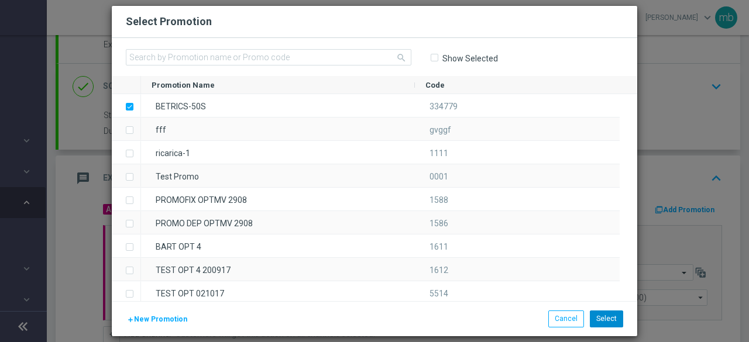  I want to click on span: 1586, so click(439, 223).